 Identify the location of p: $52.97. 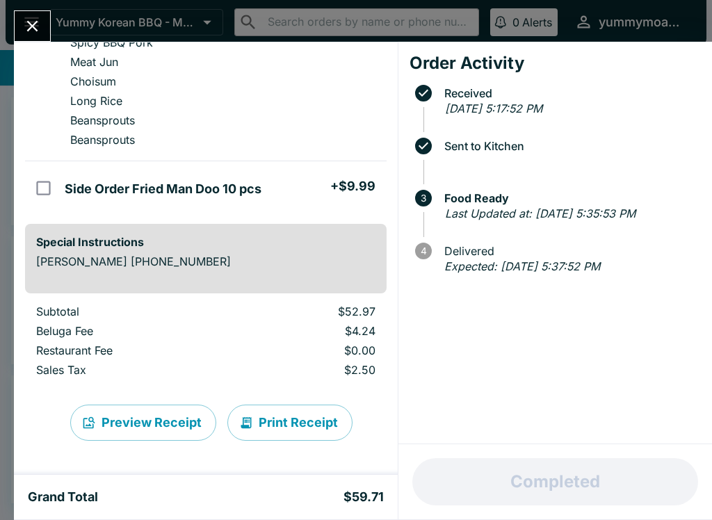
(307, 311).